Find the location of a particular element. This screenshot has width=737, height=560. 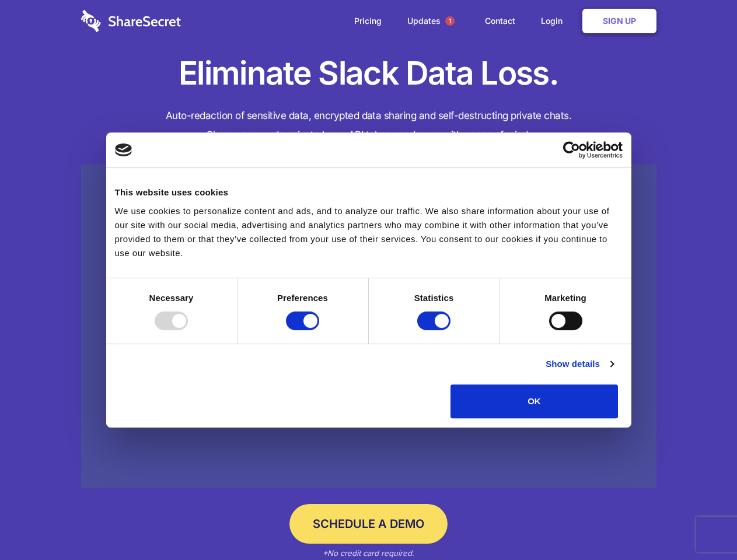

em: *No credit card required. is located at coordinates (368, 553).